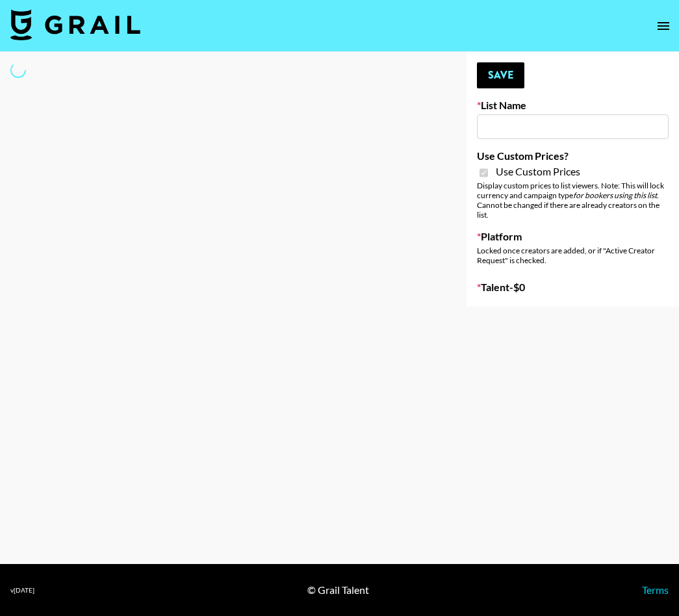 This screenshot has width=679, height=616. What do you see at coordinates (615, 195) in the screenshot?
I see `em: for bookers using this list` at bounding box center [615, 195].